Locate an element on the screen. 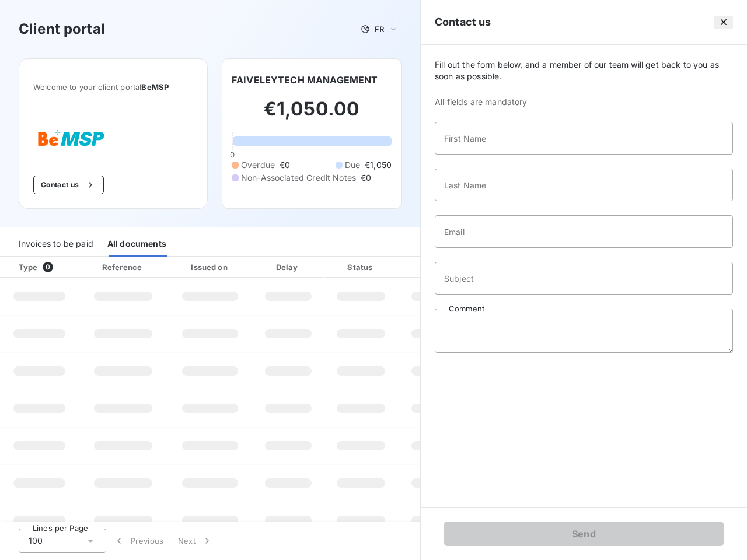 The height and width of the screenshot is (560, 747). span: Welcome to your client portal is located at coordinates (113, 87).